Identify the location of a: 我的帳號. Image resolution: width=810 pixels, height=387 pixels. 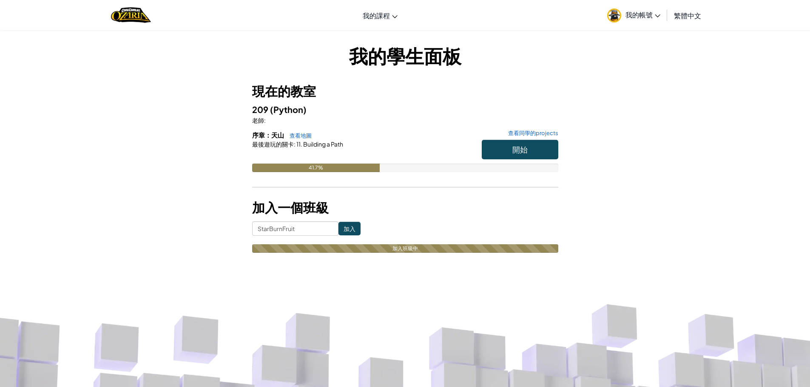
(633, 15).